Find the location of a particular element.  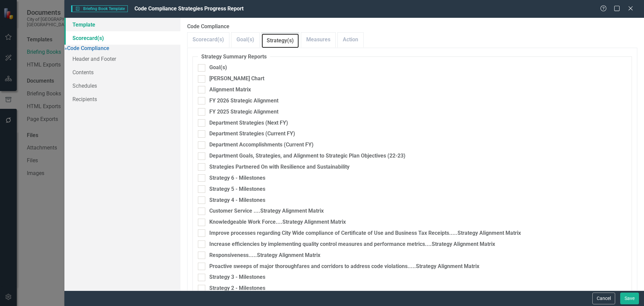

a: Schedules is located at coordinates (122, 86).